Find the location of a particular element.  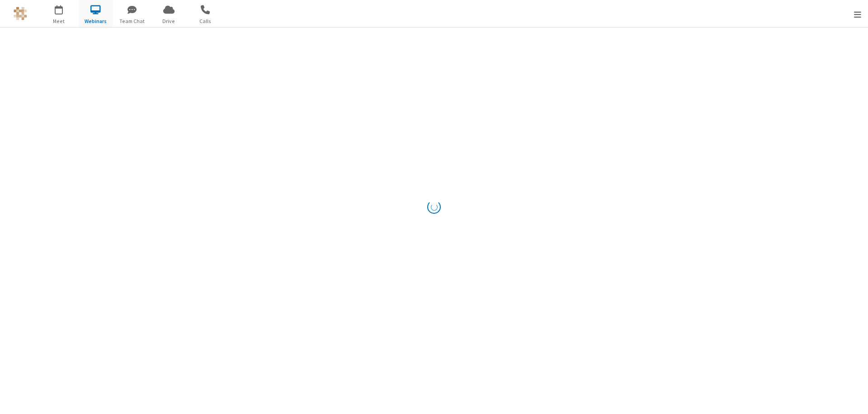

span: Drive is located at coordinates (169, 22).